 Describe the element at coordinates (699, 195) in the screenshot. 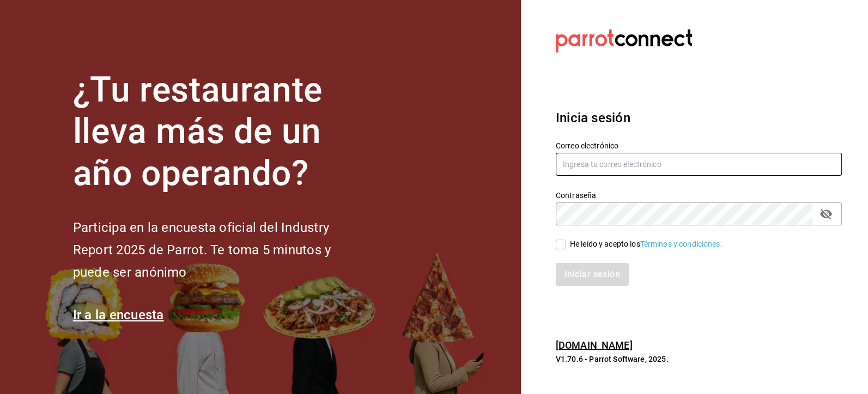

I see `label: Contraseña` at that location.